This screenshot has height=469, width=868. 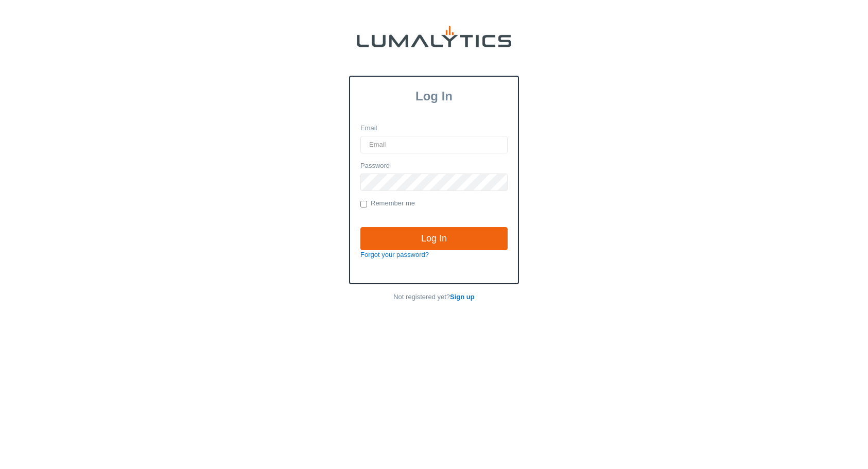 What do you see at coordinates (434, 239) in the screenshot?
I see `input: Log In` at bounding box center [434, 239].